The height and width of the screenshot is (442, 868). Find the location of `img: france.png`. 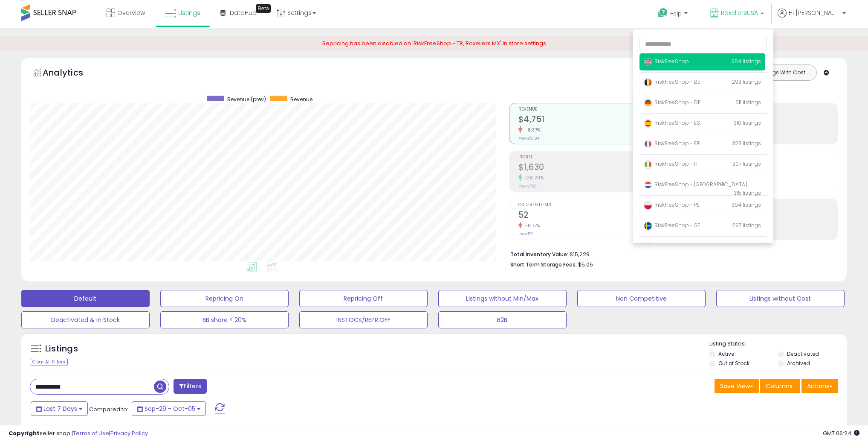

img: france.png is located at coordinates (648, 144).